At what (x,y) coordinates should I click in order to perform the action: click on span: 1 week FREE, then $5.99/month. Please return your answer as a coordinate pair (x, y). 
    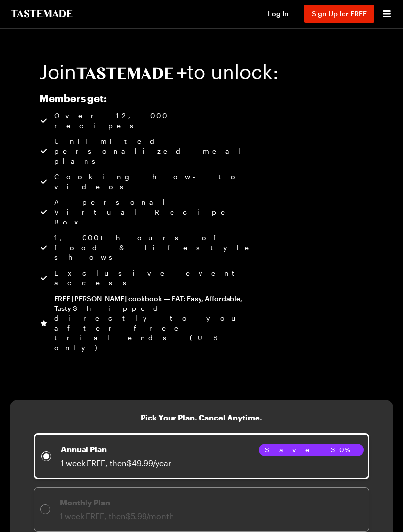
    Looking at the image, I should click on (117, 516).